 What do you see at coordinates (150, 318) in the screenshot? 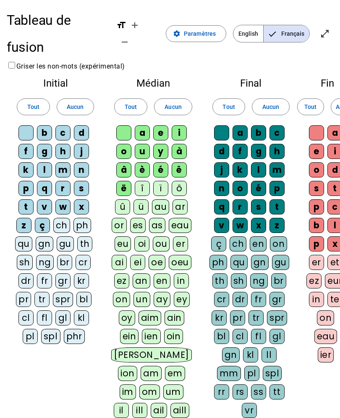
I see `div: aim` at bounding box center [150, 318].